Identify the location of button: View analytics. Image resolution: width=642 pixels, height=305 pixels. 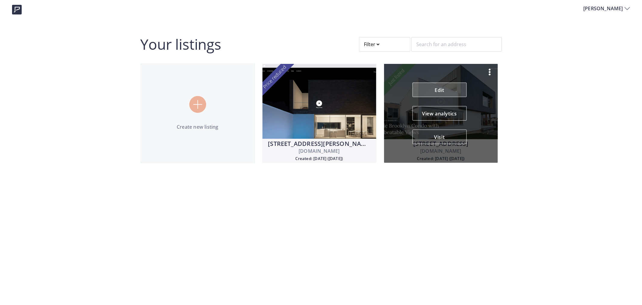
(439, 113).